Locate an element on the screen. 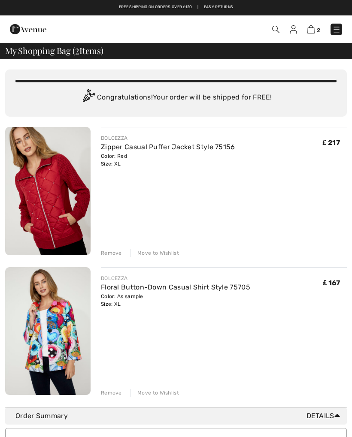 The width and height of the screenshot is (352, 437). a: Easy Returns is located at coordinates (219, 7).